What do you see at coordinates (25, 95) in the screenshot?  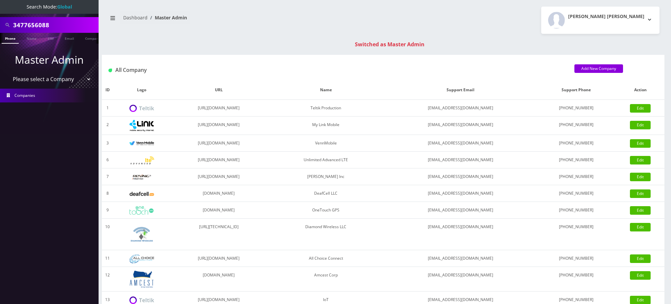 I see `span: Companies` at bounding box center [25, 95].